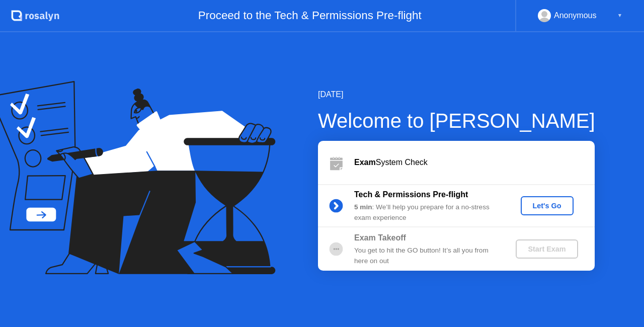 This screenshot has height=327, width=644. I want to click on b: Tech & Permissions Pre-flight, so click(411, 194).